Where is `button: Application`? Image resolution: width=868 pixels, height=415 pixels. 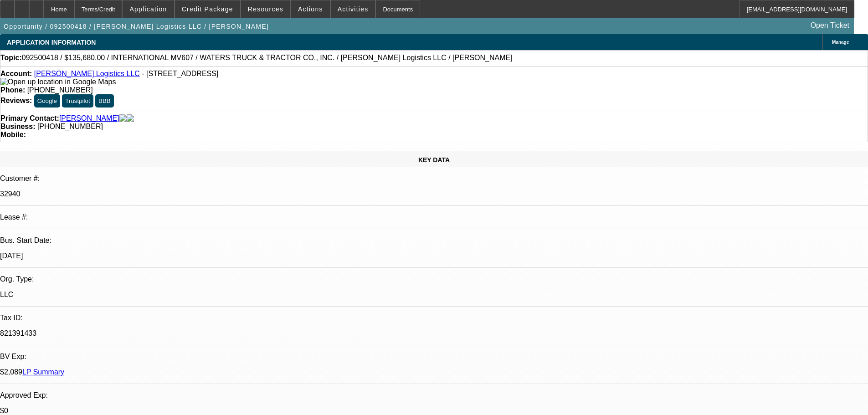 button: Application is located at coordinates (148, 9).